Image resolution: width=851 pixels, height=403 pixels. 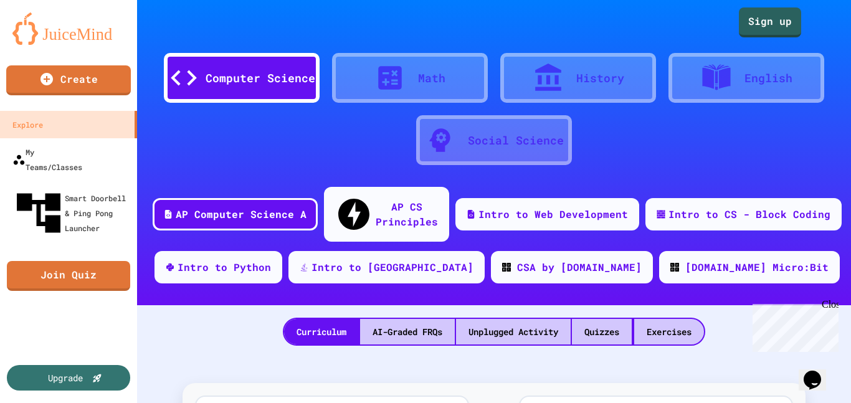 What do you see at coordinates (27, 125) in the screenshot?
I see `div: Explore` at bounding box center [27, 125].